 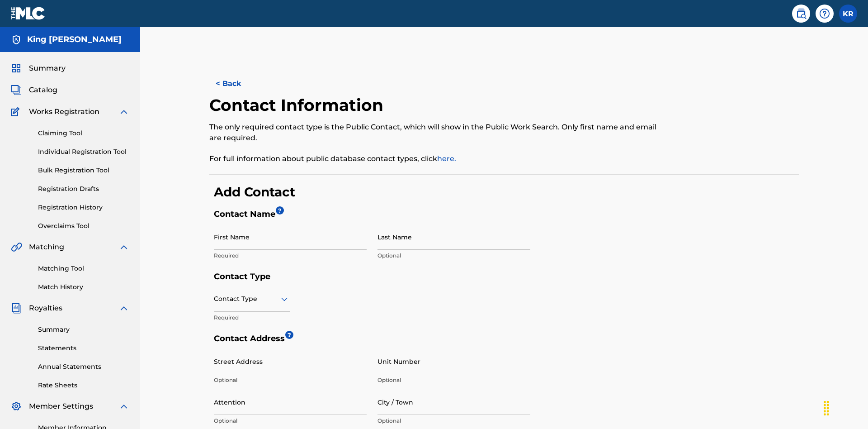 What do you see at coordinates (83, 151) in the screenshot?
I see `a: Individual Registration Tool` at bounding box center [83, 151].